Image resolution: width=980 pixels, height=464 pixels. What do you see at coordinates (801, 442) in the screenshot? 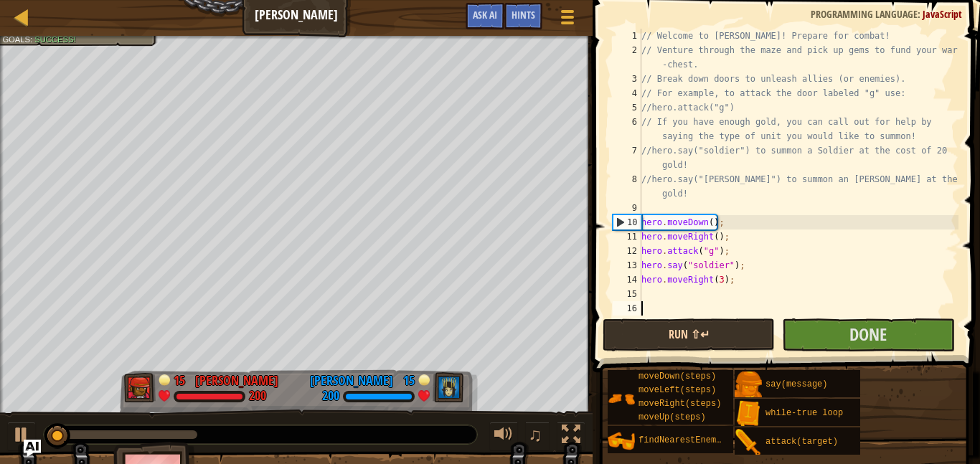
I see `span: attack(target)` at bounding box center [801, 442].